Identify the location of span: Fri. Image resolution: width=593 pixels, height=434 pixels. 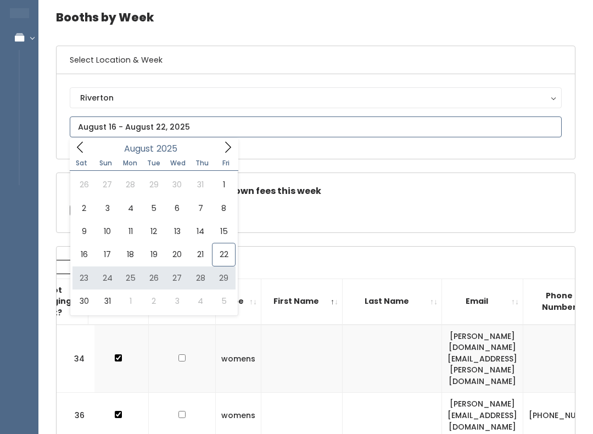
(226, 163).